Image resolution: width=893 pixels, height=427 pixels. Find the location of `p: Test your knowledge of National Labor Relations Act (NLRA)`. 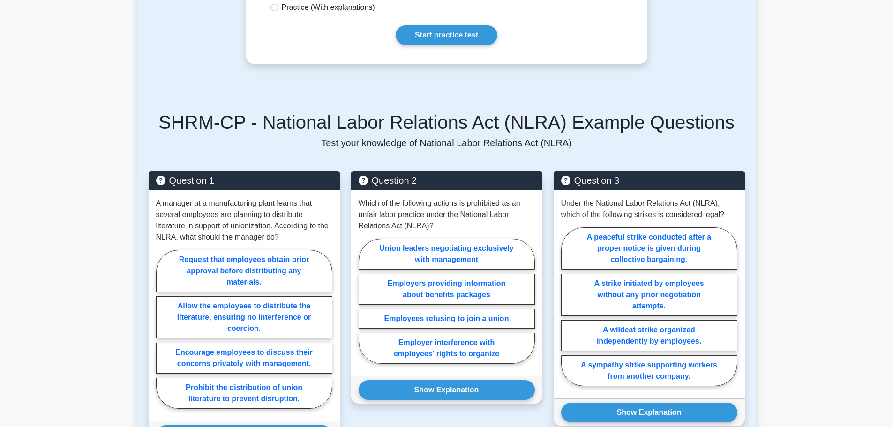

p: Test your knowledge of National Labor Relations Act (NLRA) is located at coordinates (447, 143).